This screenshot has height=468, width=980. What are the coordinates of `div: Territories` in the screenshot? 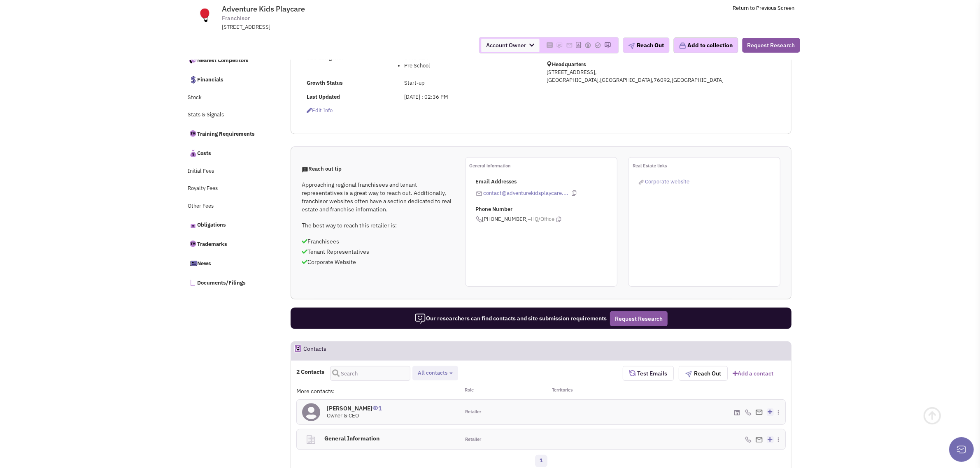 It's located at (582, 392).